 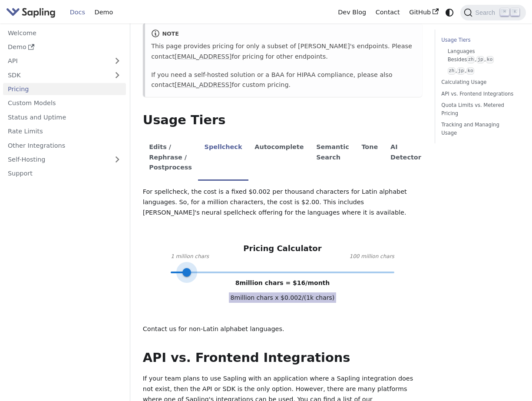 What do you see at coordinates (493, 13) in the screenshot?
I see `button: Search (Command+K)` at bounding box center [493, 13].